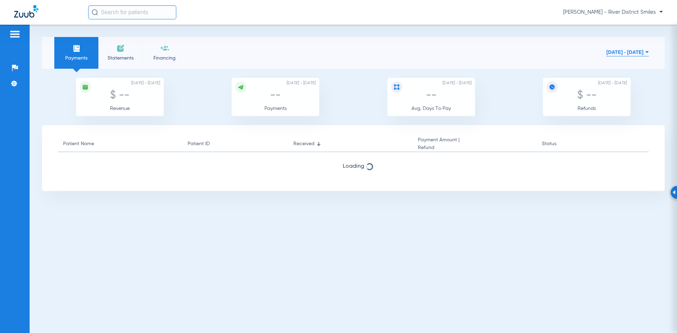  I want to click on img: Arrow, so click(674, 193).